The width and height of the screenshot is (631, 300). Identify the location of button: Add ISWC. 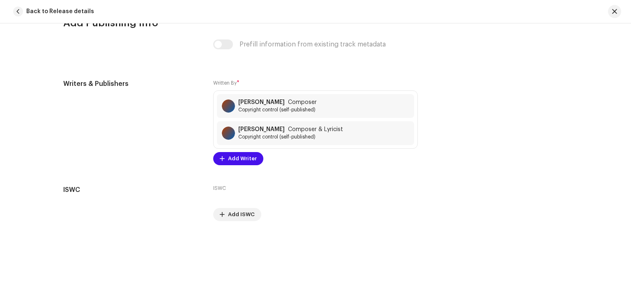
(237, 214).